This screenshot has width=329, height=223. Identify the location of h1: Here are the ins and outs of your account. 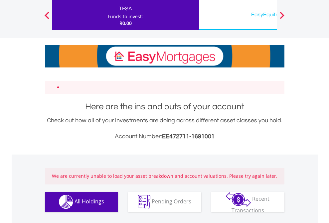
(165, 107).